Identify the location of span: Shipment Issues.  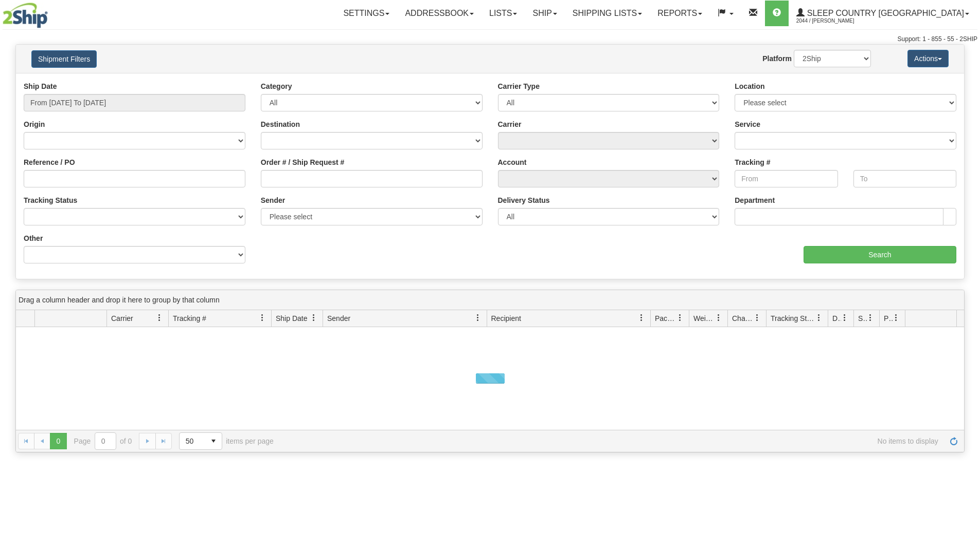
(862, 319).